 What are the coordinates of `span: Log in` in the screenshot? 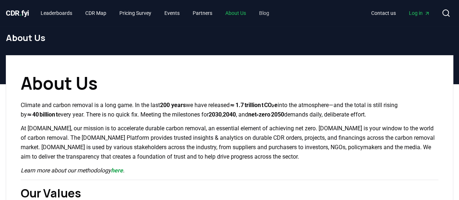 It's located at (419, 13).